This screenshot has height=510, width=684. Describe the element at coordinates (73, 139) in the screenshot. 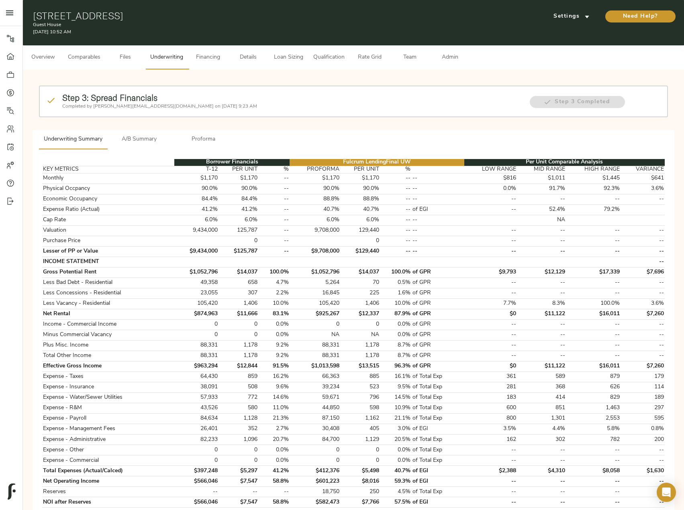

I see `span: Underwriting Summary` at that location.